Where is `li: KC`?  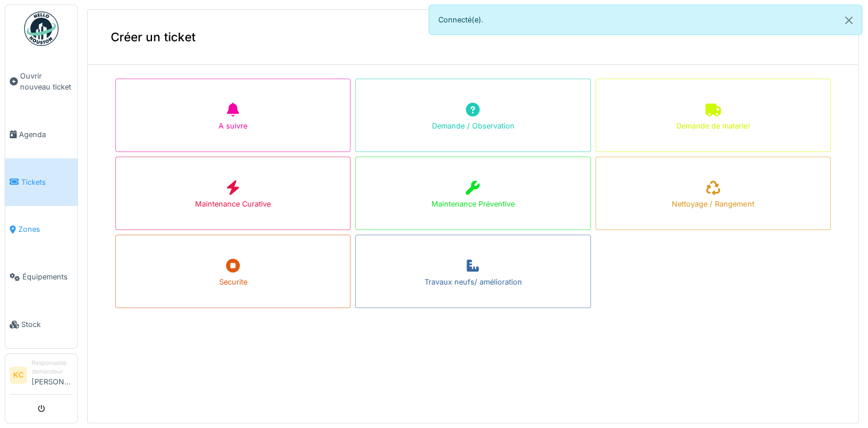
li: KC is located at coordinates (18, 376).